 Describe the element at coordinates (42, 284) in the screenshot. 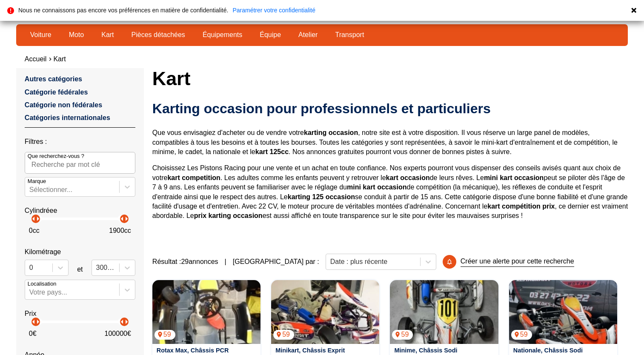

I see `p: Localisation` at that location.